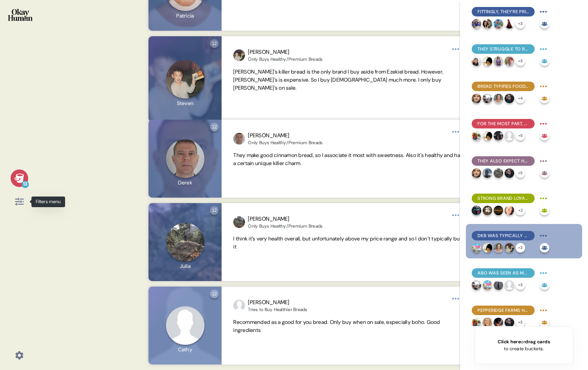 The width and height of the screenshot is (588, 370). What do you see at coordinates (503, 12) in the screenshot?
I see `span: Fittingly, they're primarily inspired by attainable representations of health, with consistency &...` at bounding box center [503, 12].